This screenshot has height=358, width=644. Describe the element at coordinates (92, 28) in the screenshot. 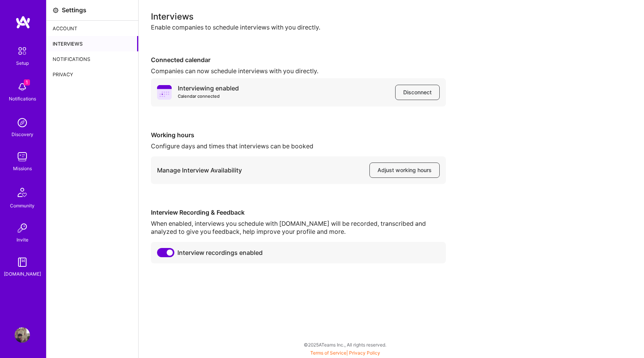

I see `div: Account` at that location.